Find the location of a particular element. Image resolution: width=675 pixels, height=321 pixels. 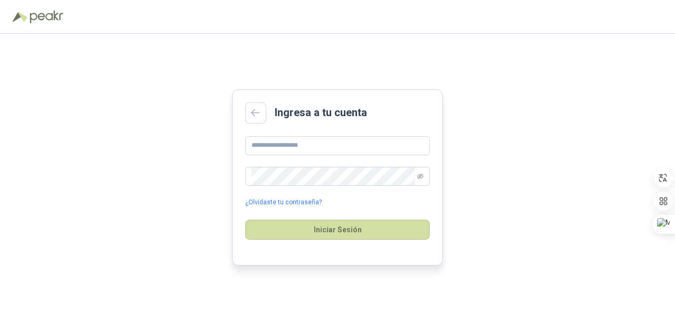

button: Iniciar Sesión is located at coordinates (338, 230).